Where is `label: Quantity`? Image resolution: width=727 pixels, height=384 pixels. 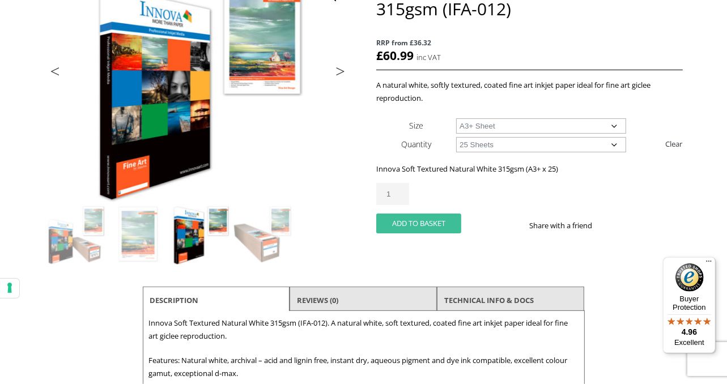
label: Quantity is located at coordinates (416, 144).